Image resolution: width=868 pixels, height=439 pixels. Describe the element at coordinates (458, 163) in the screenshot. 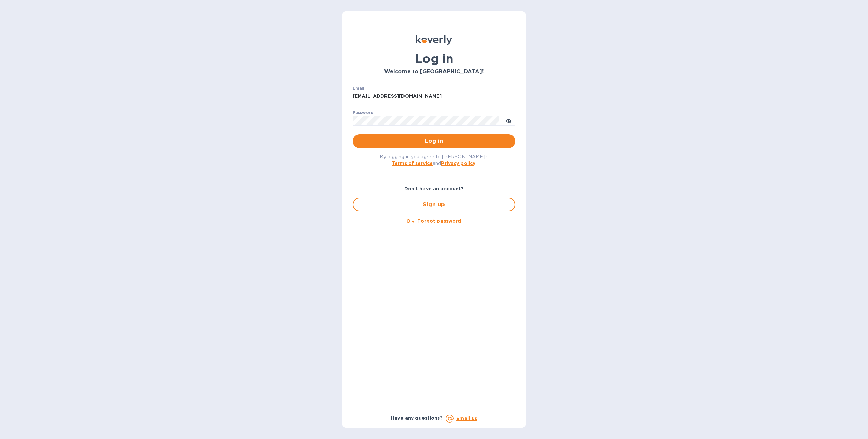

I see `b: Privacy policy` at that location.